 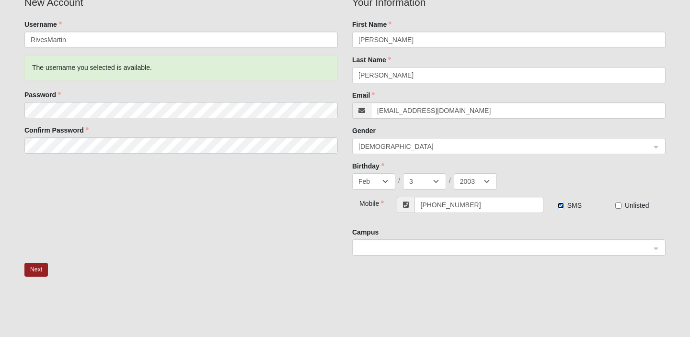 What do you see at coordinates (364, 131) in the screenshot?
I see `label: Gender` at bounding box center [364, 131].